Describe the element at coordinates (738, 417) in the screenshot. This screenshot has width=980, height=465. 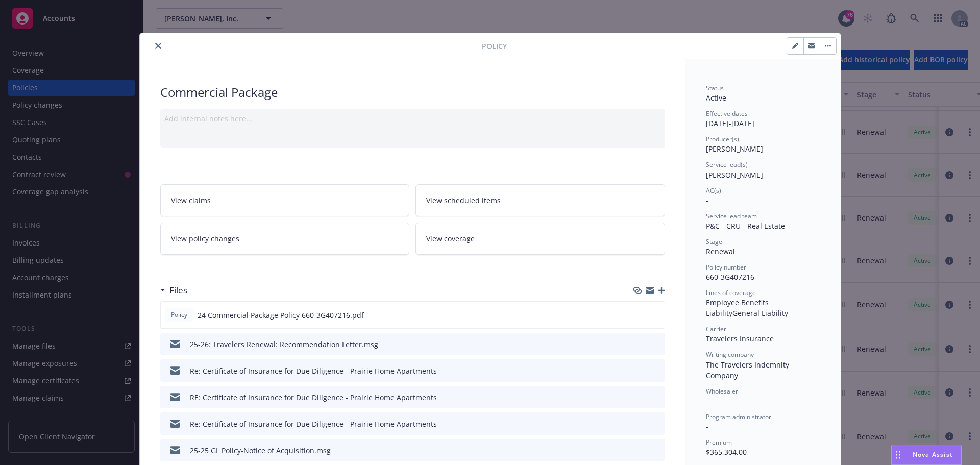
I see `span: Program administrator` at that location.